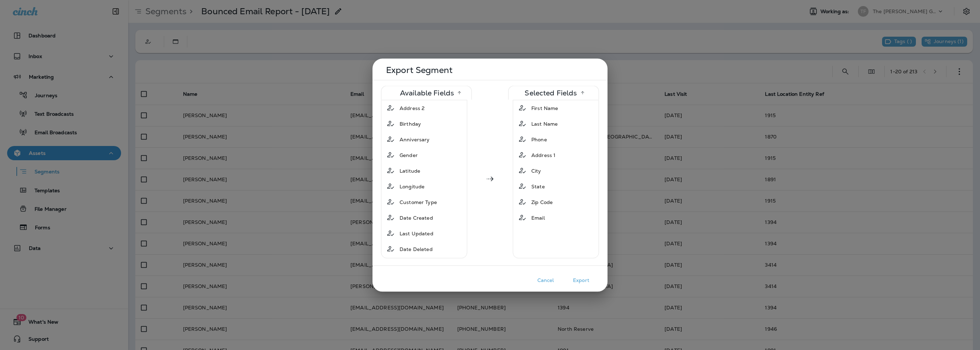 Image resolution: width=980 pixels, height=350 pixels. Describe the element at coordinates (539, 139) in the screenshot. I see `span: Phone` at that location.